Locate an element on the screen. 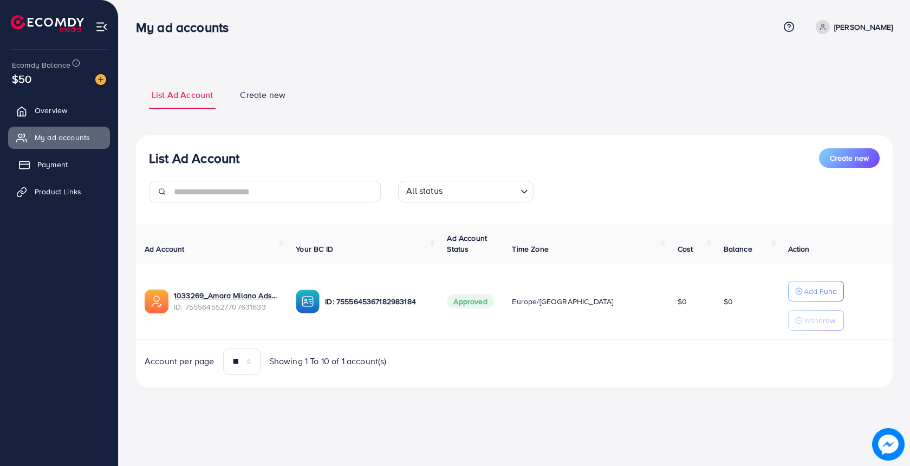  img: menu is located at coordinates (101, 27).